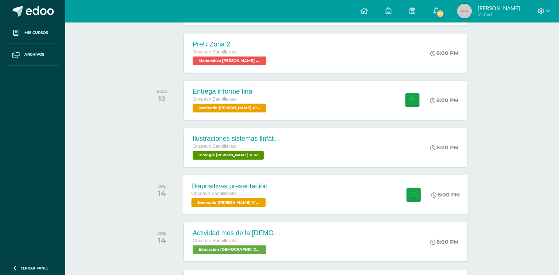 This screenshot has height=275, width=559. I want to click on span: Mi Perfil, so click(499, 14).